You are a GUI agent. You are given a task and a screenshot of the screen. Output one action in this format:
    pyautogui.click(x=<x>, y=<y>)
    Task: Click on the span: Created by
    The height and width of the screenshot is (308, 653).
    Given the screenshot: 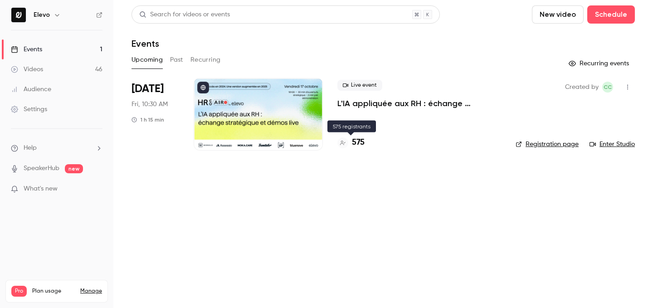 What is the action you would take?
    pyautogui.click(x=582, y=87)
    